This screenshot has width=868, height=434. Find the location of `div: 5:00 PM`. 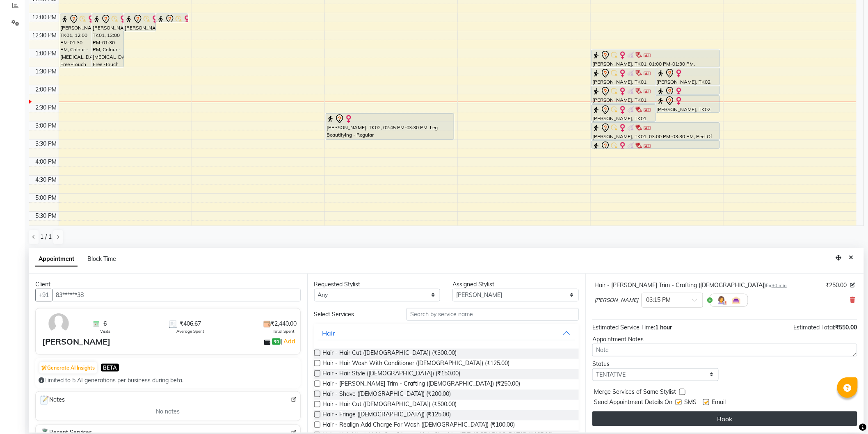

div: 5:00 PM is located at coordinates (46, 198).